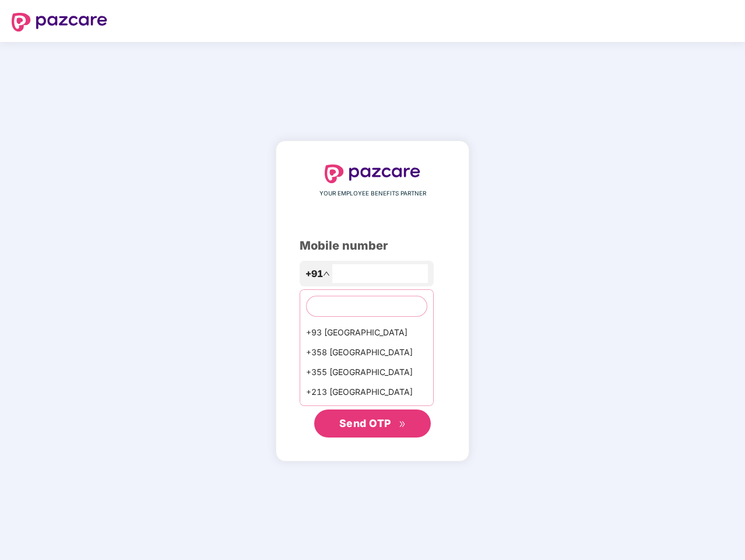 Image resolution: width=745 pixels, height=560 pixels. I want to click on span: double-right, so click(402, 424).